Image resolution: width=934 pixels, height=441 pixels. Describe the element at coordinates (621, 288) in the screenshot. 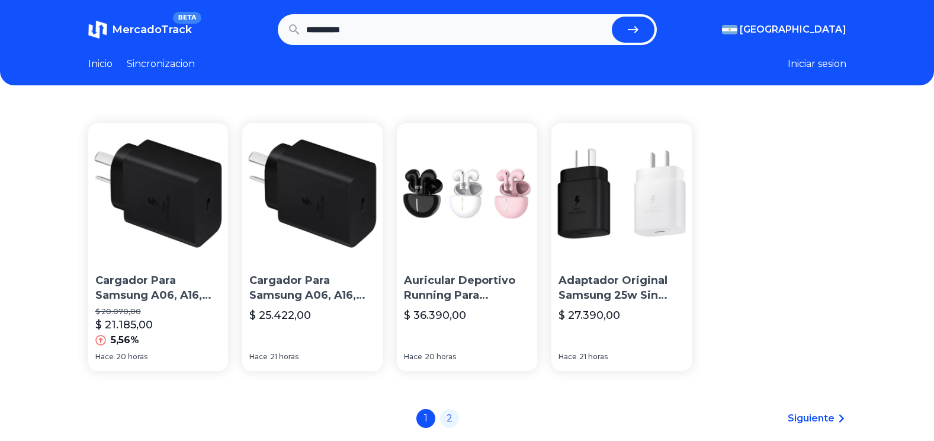

I see `p: Adaptador Original Samsung 25w Sin Cable A16 A26 A36 A56` at that location.